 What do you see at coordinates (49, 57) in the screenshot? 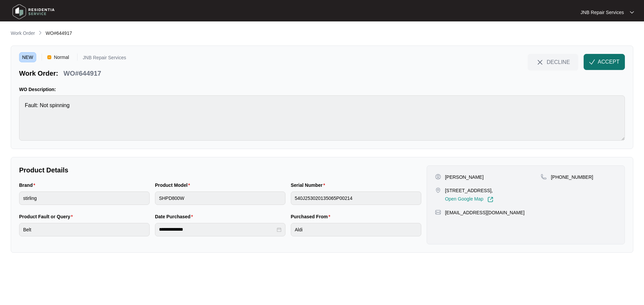
I see `img: Vercel Logo` at bounding box center [49, 57].